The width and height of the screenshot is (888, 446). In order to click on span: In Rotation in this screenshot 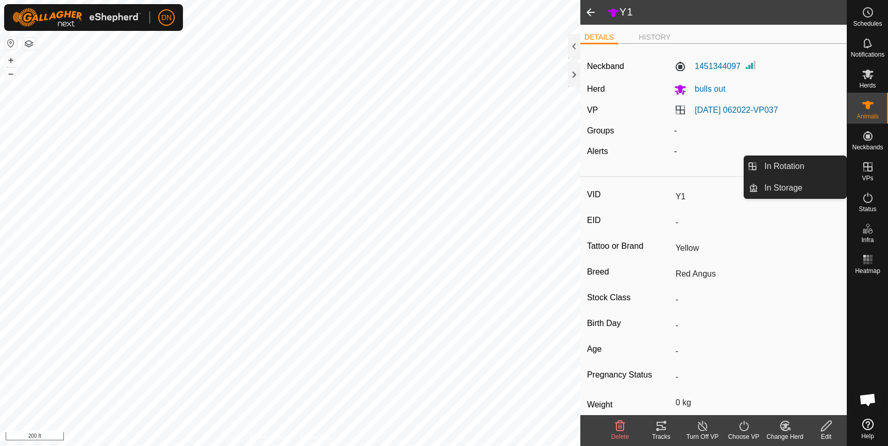, I will do `click(784, 166)`.